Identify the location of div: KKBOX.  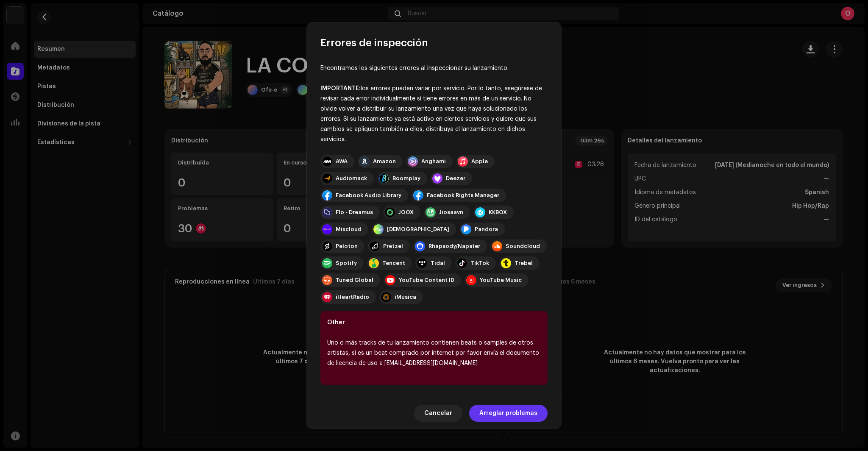
(497, 212).